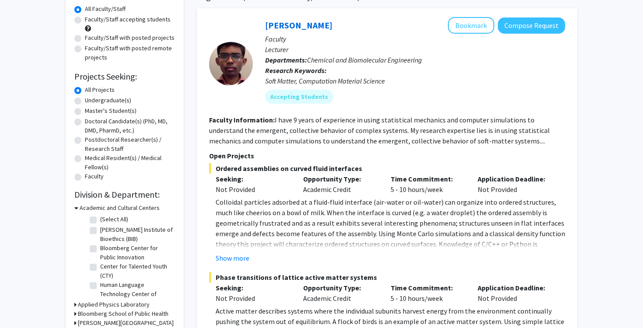 The height and width of the screenshot is (328, 643). I want to click on label: Human Language Technology Center of Excellence (HLTCOE), so click(136, 294).